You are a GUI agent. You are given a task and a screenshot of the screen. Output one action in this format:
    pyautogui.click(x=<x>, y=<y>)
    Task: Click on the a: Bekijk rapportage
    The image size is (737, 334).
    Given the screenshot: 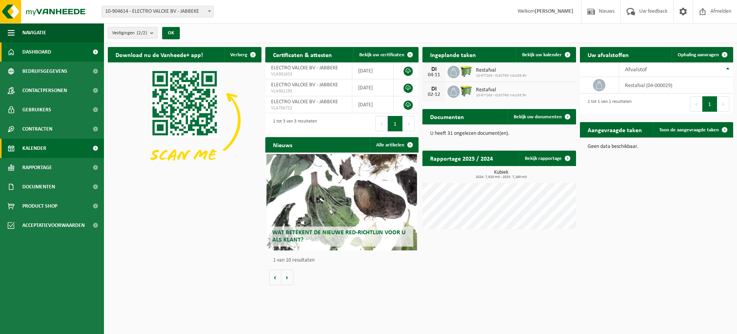 What is the action you would take?
    pyautogui.click(x=547, y=158)
    